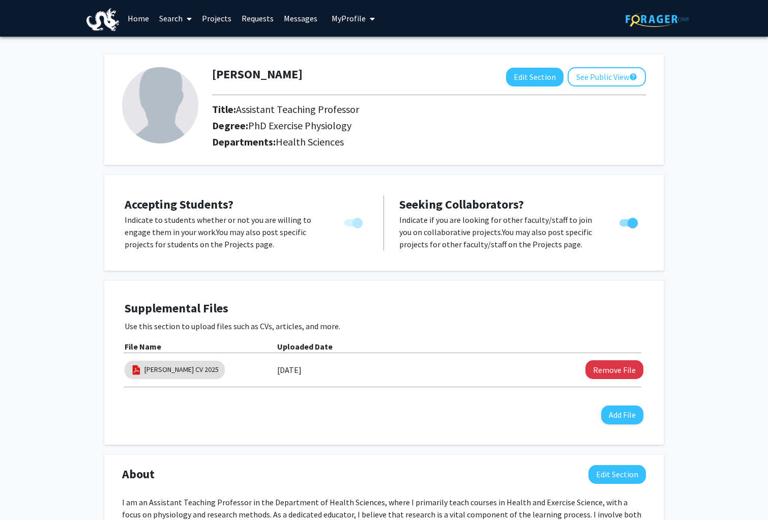 This screenshot has height=520, width=768. Describe the element at coordinates (138, 474) in the screenshot. I see `span: About` at that location.